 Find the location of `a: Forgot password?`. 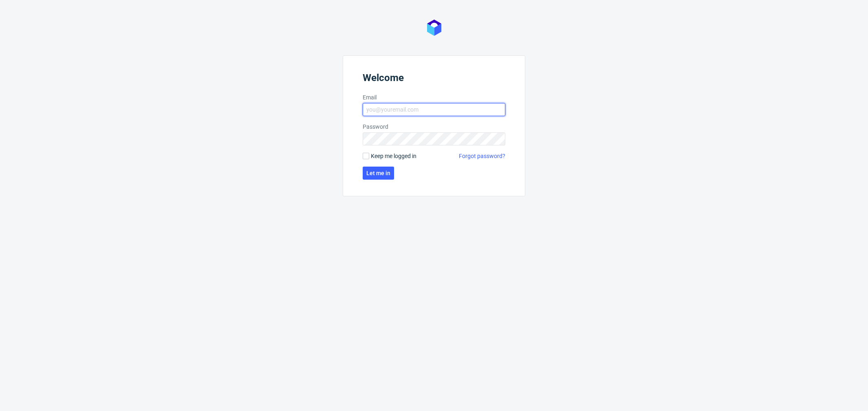

a: Forgot password? is located at coordinates (482, 156).